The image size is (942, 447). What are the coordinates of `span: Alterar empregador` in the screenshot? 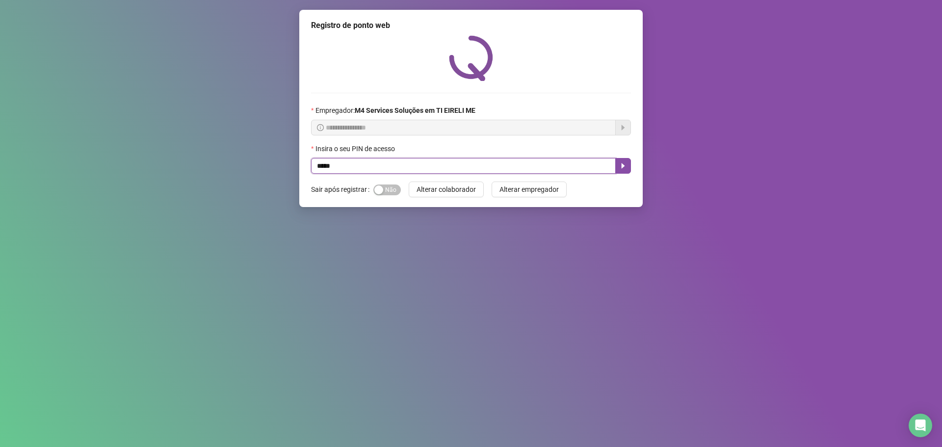 It's located at (529, 189).